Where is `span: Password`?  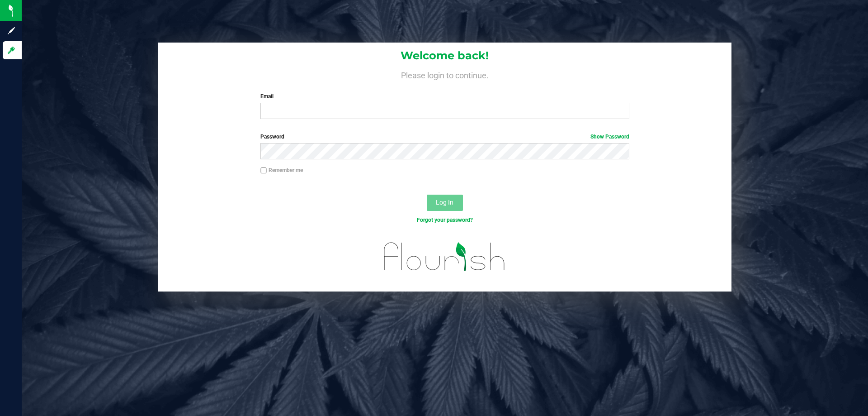
span: Password is located at coordinates (273, 137).